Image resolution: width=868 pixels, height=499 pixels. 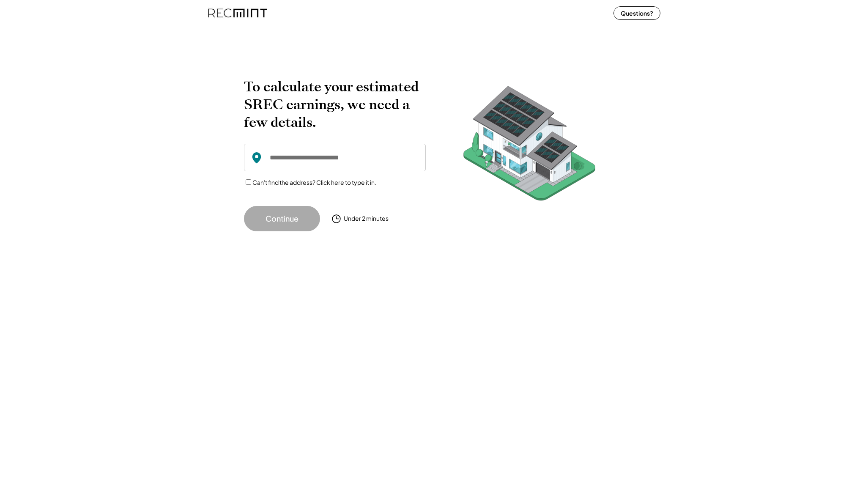 What do you see at coordinates (529, 146) in the screenshot?
I see `img: RecMintArtboard%207.png` at bounding box center [529, 146].